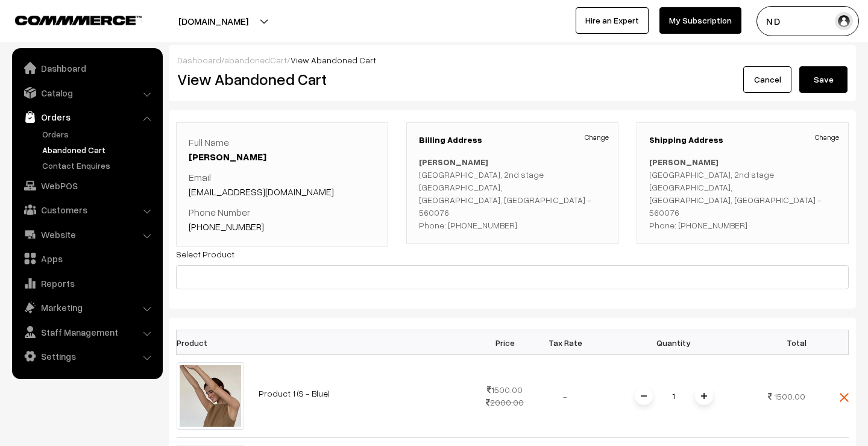  What do you see at coordinates (701, 21) in the screenshot?
I see `a: My Subscription` at bounding box center [701, 21].